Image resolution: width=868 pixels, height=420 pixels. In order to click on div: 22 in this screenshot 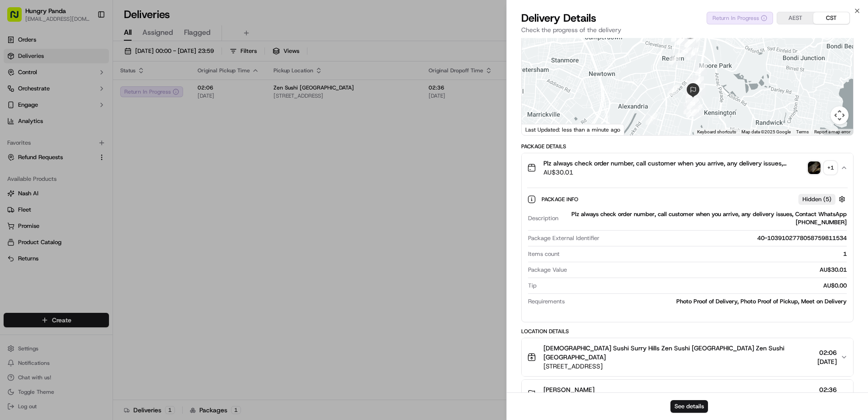, I will do `click(693, 103)`.